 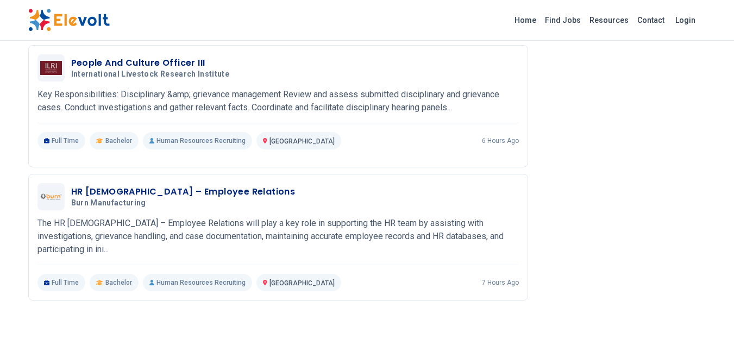 What do you see at coordinates (278, 102) in the screenshot?
I see `a: International Livestock Research InstitutePeople And Culture Officer IIIInternational Livestock R...` at bounding box center [278, 102].